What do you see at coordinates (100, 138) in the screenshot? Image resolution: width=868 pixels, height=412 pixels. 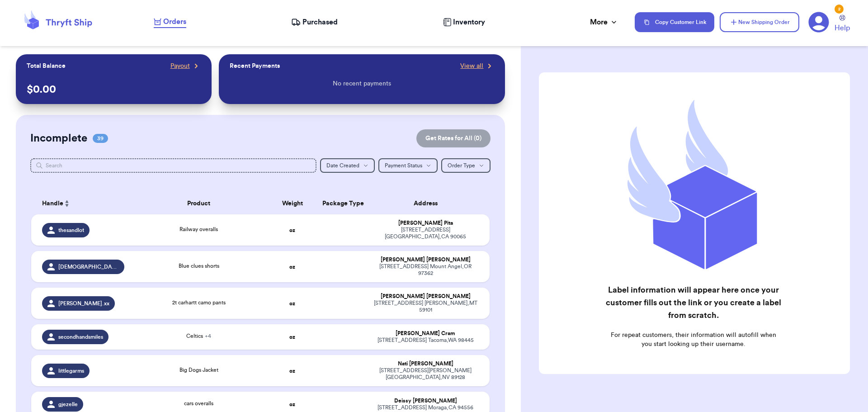 I see `span: 39` at bounding box center [100, 138].